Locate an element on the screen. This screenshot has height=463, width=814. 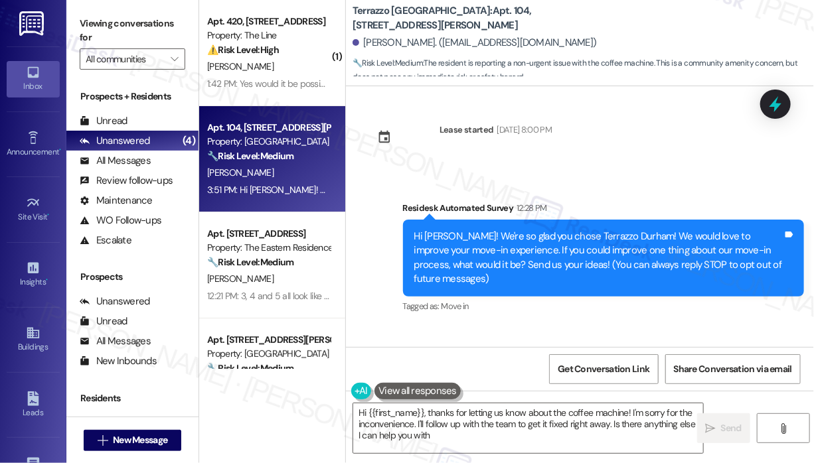
a: Buildings is located at coordinates (33, 340).